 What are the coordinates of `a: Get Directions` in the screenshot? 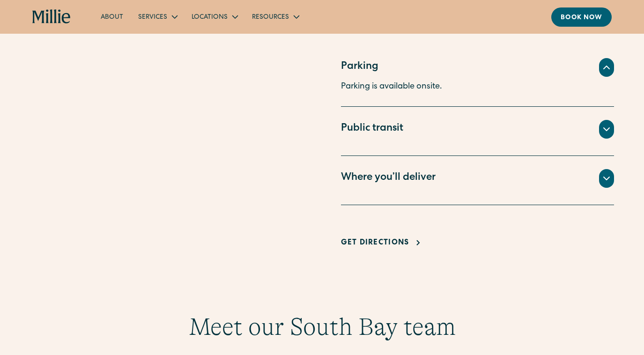 It's located at (383, 243).